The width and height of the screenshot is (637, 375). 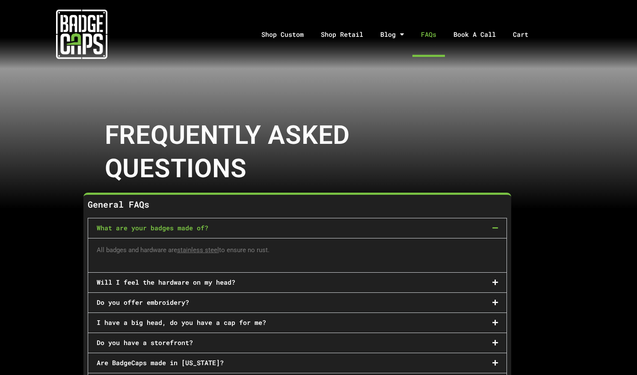 I want to click on a: Cart, so click(x=526, y=34).